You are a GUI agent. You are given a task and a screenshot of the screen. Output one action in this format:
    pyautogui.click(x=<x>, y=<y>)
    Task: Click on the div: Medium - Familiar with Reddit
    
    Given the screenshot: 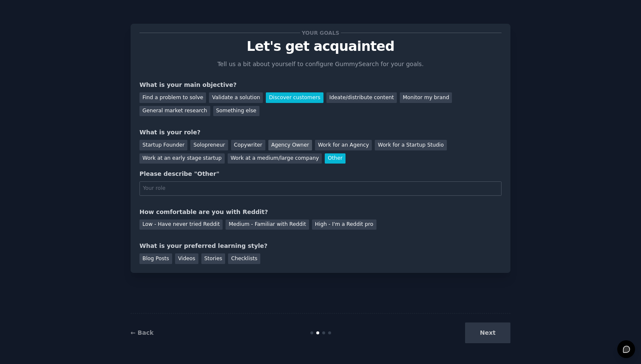 What is the action you would take?
    pyautogui.click(x=267, y=225)
    